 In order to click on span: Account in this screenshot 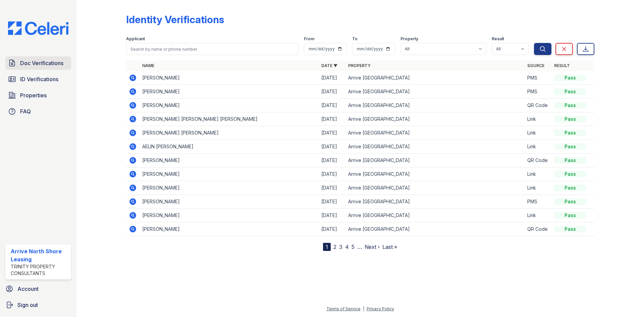, I will do `click(28, 289)`.